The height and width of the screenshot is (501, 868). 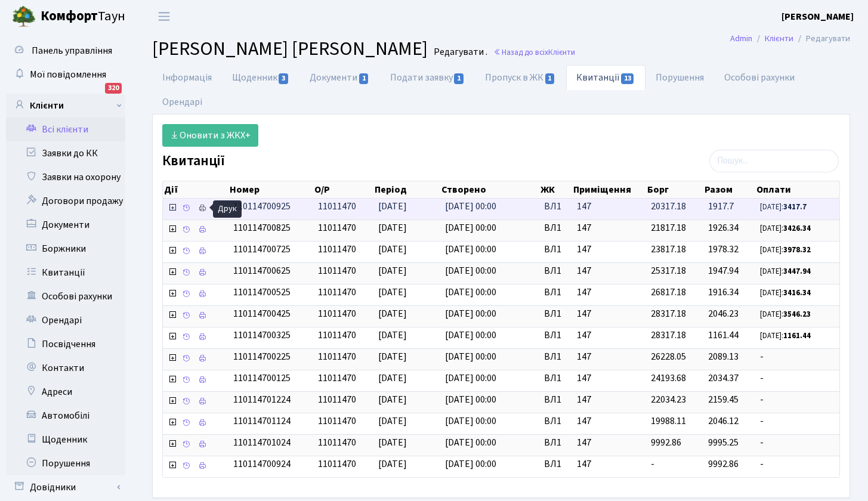 What do you see at coordinates (668, 357) in the screenshot?
I see `span: 26228.05` at bounding box center [668, 357].